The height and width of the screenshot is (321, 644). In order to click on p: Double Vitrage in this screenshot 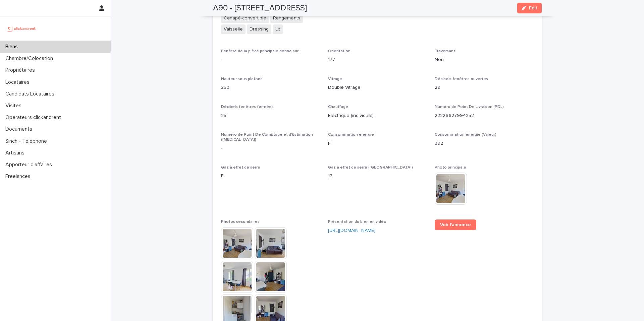, I will do `click(377, 87)`.